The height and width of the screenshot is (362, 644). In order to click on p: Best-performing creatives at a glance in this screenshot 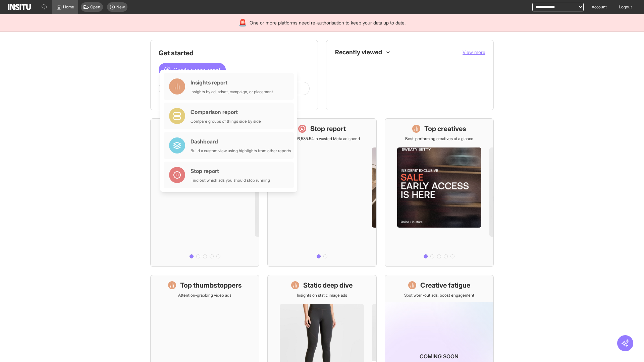, I will do `click(439, 139)`.